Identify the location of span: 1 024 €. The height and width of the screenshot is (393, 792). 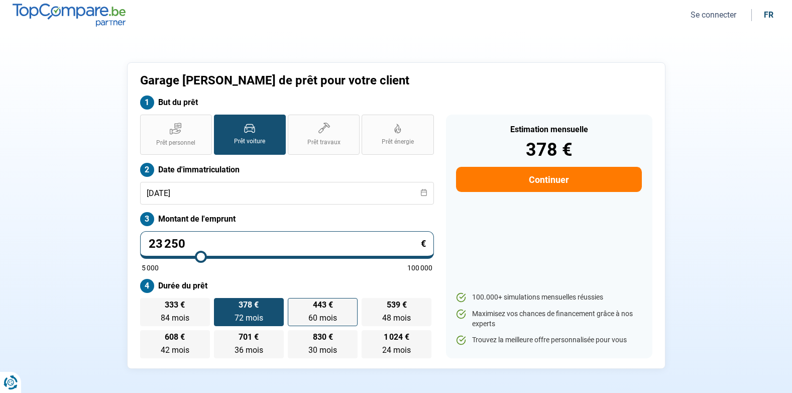
(396, 337).